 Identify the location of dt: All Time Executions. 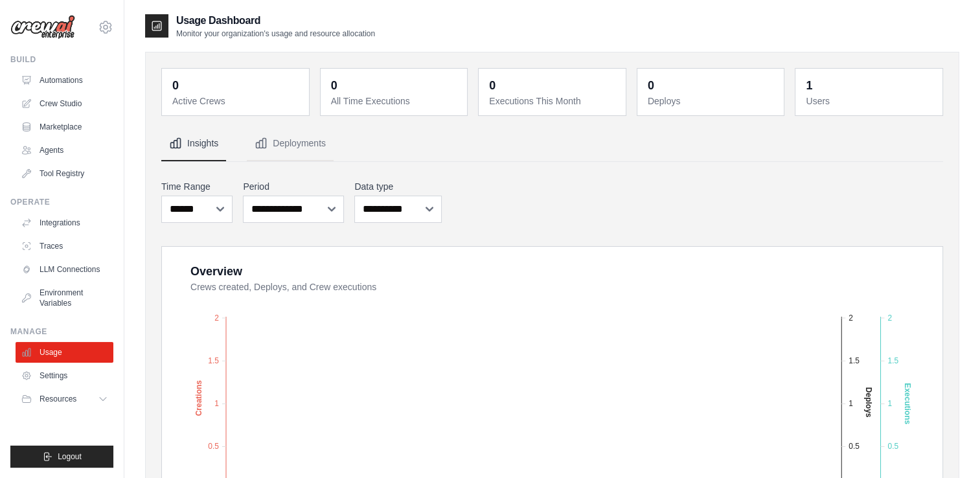
(395, 101).